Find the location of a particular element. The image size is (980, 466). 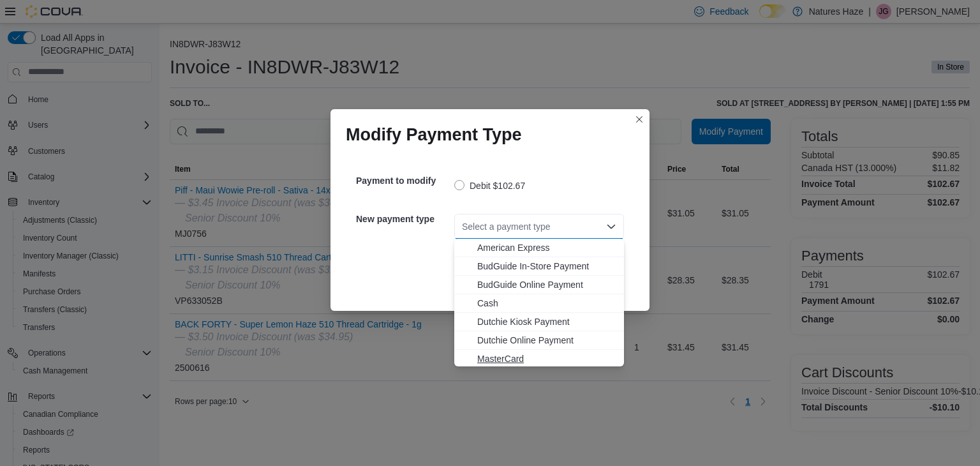

button: American Express is located at coordinates (539, 248).